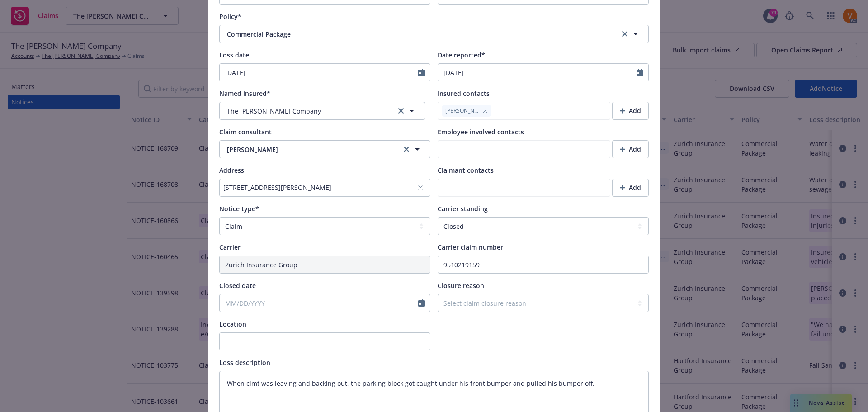 This screenshot has height=412, width=868. Describe the element at coordinates (463, 209) in the screenshot. I see `span: Carrier standing` at that location.